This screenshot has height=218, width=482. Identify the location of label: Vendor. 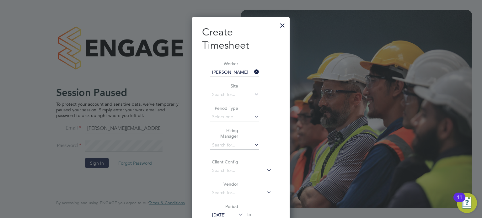
(224, 184).